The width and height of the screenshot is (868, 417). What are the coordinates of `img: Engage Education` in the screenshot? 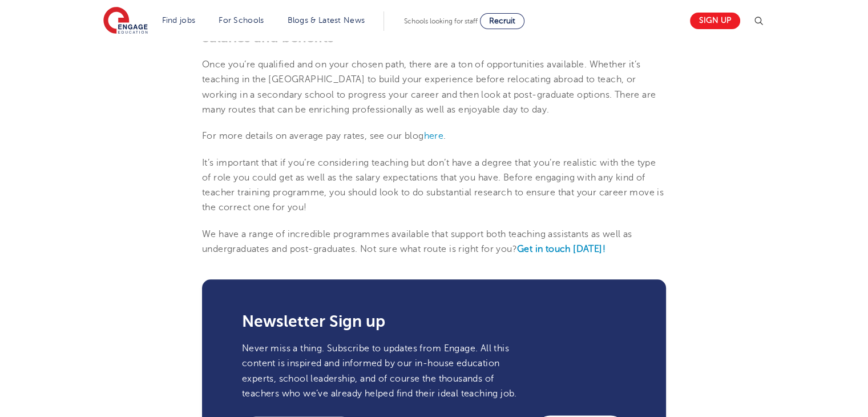 It's located at (125, 21).